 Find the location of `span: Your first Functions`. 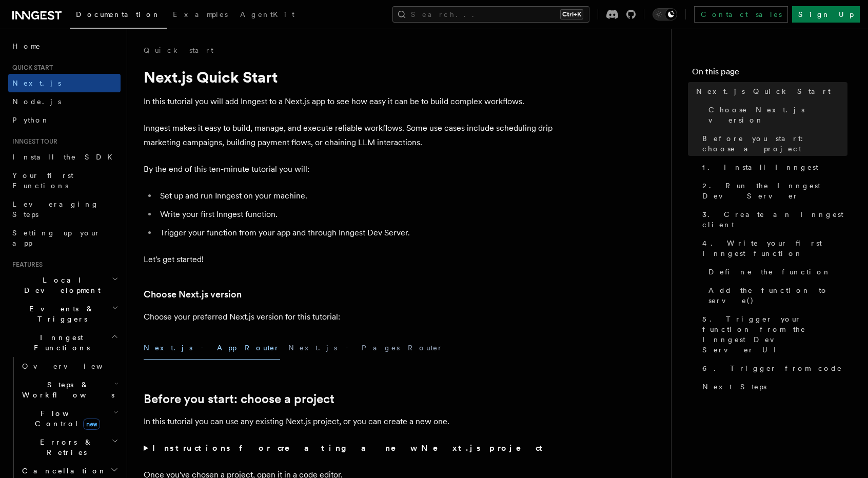

span: Your first Functions is located at coordinates (43, 181).